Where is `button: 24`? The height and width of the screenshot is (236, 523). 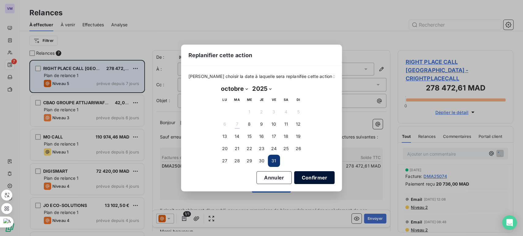 button: 24 is located at coordinates (274, 149).